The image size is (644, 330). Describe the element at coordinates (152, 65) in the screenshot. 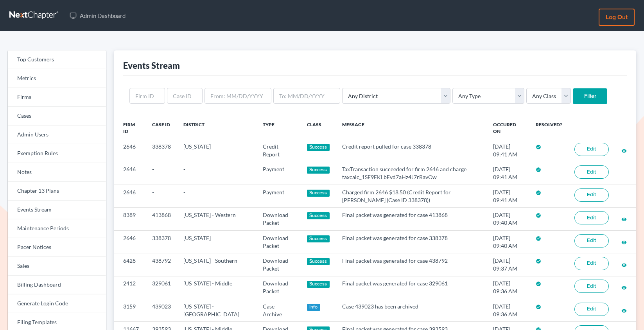

I see `div: Events Stream` at that location.